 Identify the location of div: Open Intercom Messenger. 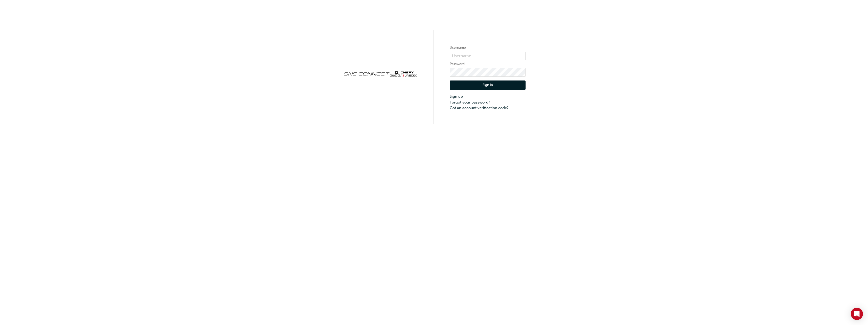
(857, 314).